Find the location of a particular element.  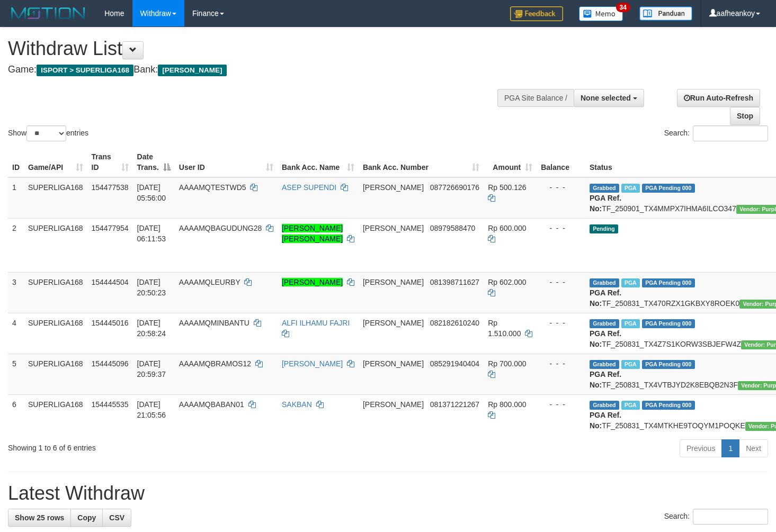

th: Trans ID: activate to sort column ascending is located at coordinates (111, 162).